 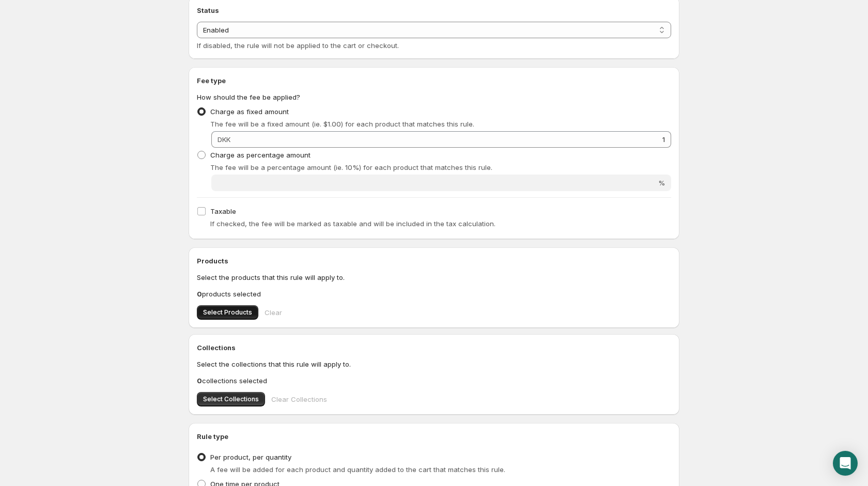 I want to click on span: Per product, per quantity, so click(x=250, y=456).